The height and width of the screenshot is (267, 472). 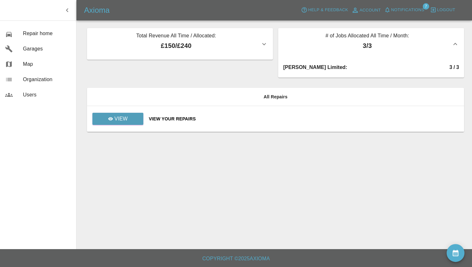 What do you see at coordinates (446, 10) in the screenshot?
I see `span: Logout` at bounding box center [446, 10].